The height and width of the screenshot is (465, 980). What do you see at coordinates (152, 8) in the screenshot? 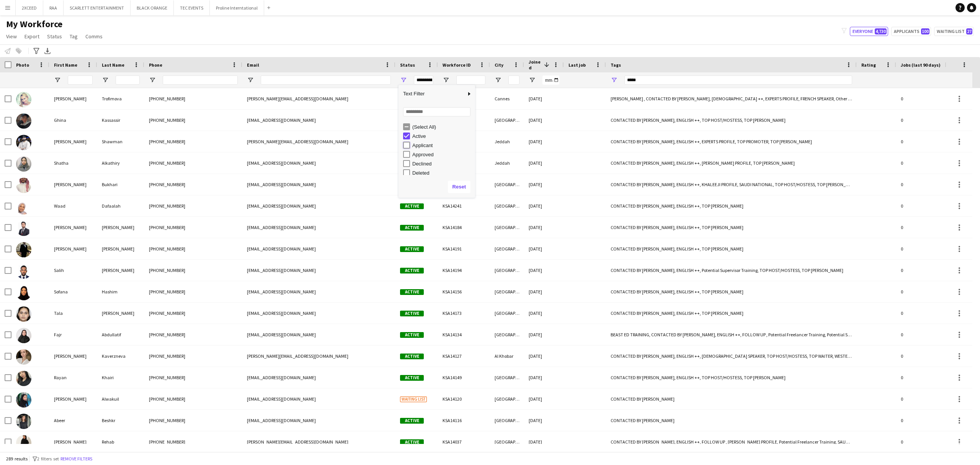
I see `button: BLACK ORANGE` at bounding box center [152, 8].